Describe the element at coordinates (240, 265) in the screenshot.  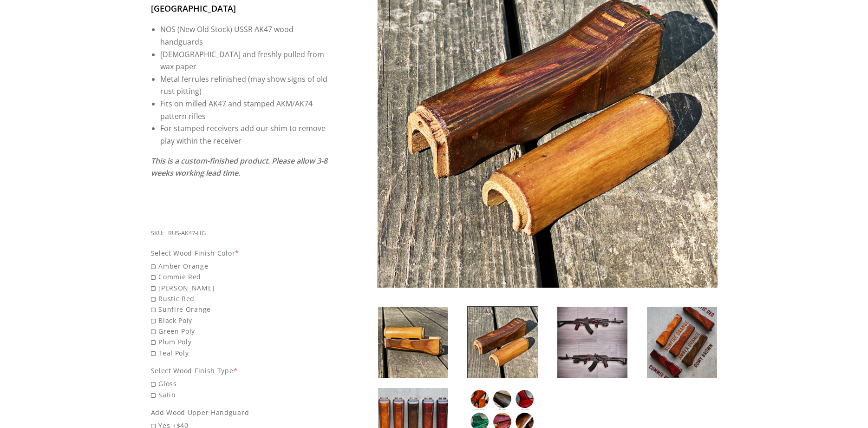
I see `span: Amber Orange` at that location.